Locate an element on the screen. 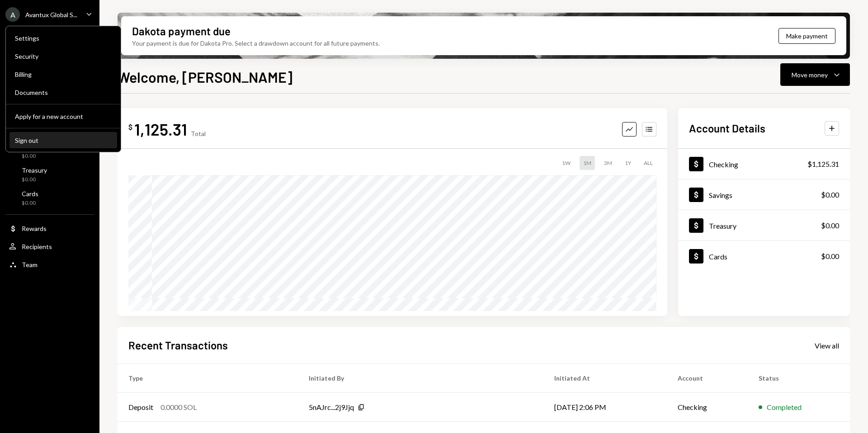  a: Documents is located at coordinates (64, 92).